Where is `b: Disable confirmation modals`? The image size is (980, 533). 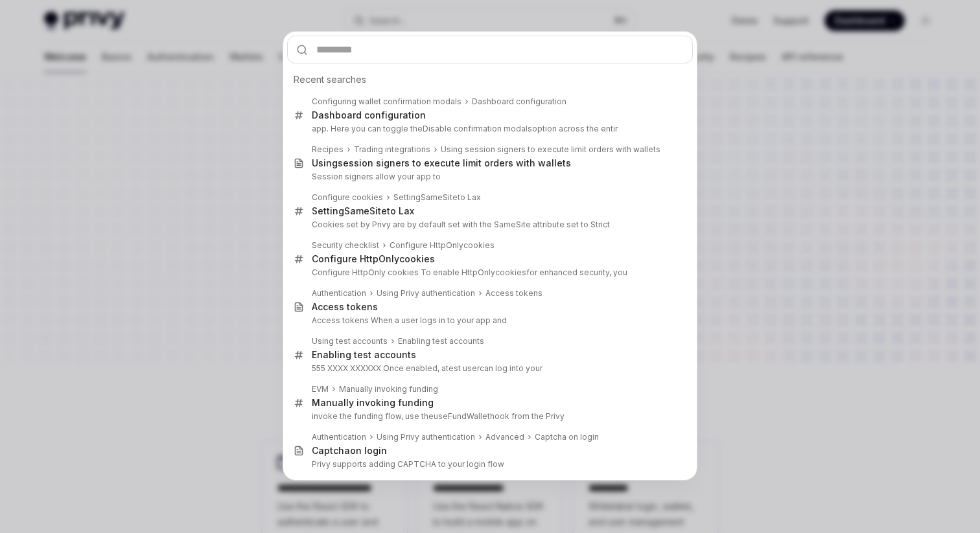
b: Disable confirmation modals is located at coordinates (477, 128).